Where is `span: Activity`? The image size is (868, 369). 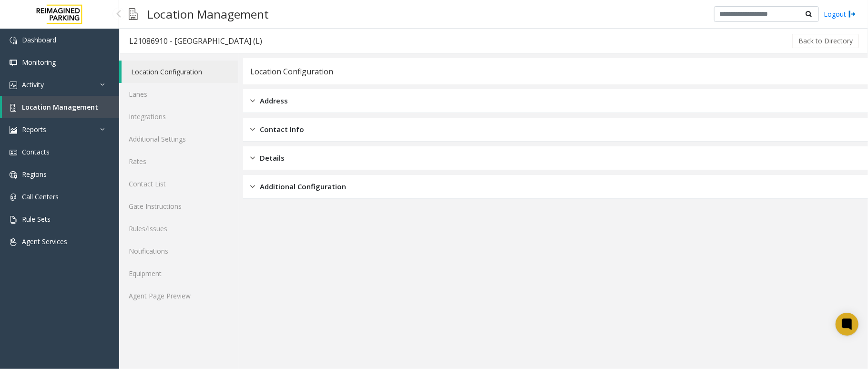 span: Activity is located at coordinates (33, 84).